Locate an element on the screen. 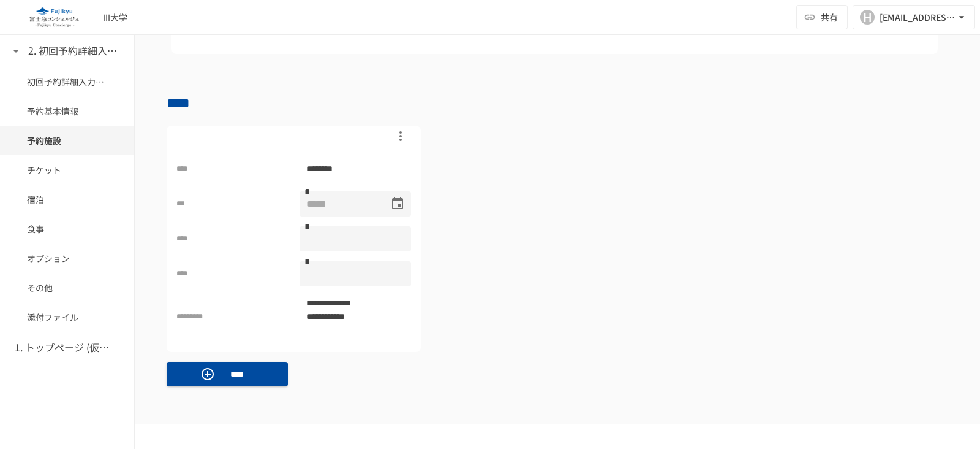  h6: 1. トップページ (仮予約一覧) is located at coordinates (64, 347).